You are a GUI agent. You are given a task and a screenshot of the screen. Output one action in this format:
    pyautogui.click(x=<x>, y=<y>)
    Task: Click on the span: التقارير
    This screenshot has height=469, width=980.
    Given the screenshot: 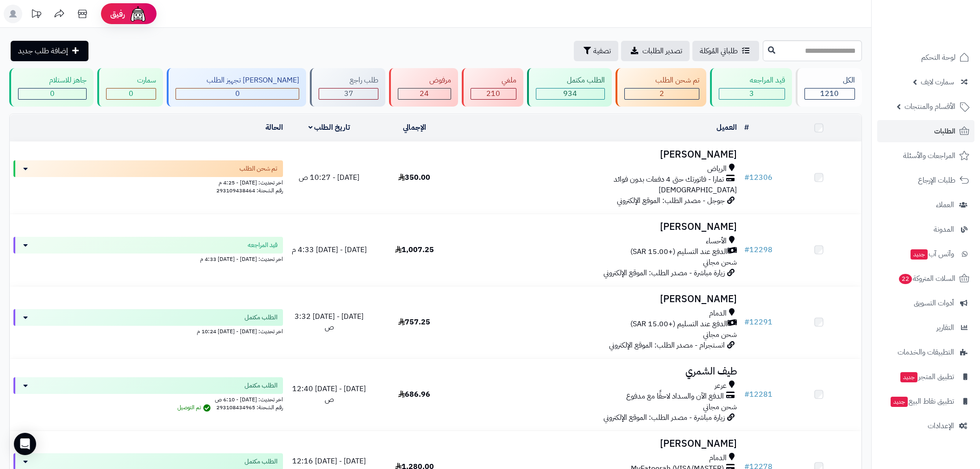 What is the action you would take?
    pyautogui.click(x=945, y=328)
    